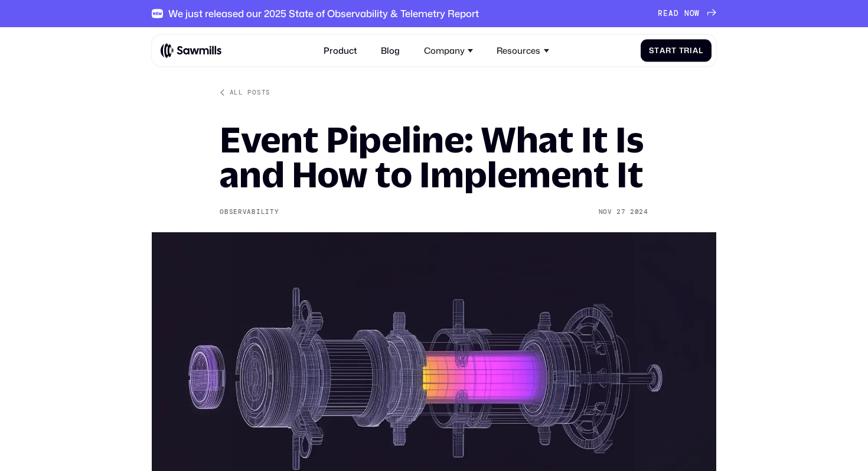  I want to click on span: E, so click(666, 13).